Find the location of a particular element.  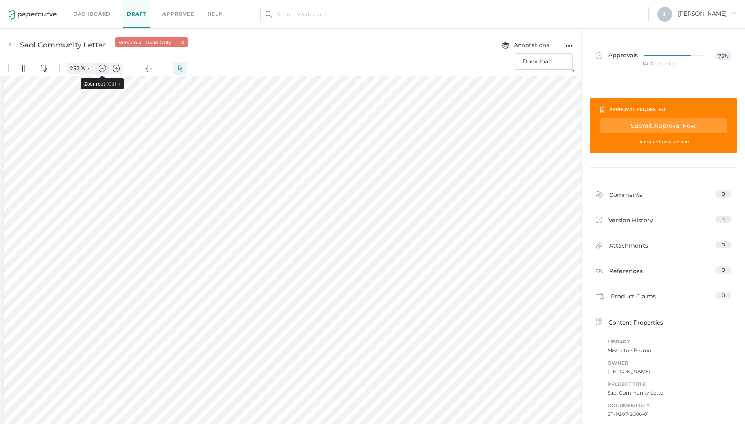

img: default-plus.svg is located at coordinates (116, 7).